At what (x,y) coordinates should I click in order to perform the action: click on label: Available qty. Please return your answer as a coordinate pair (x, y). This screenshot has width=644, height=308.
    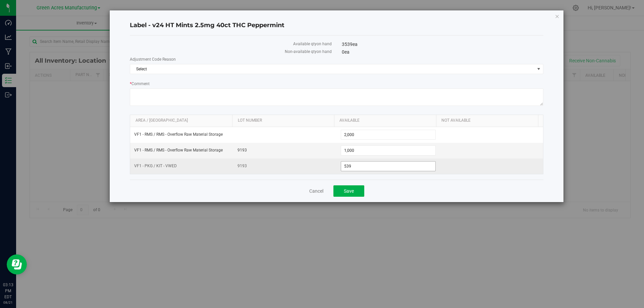
    Looking at the image, I should click on (230, 44).